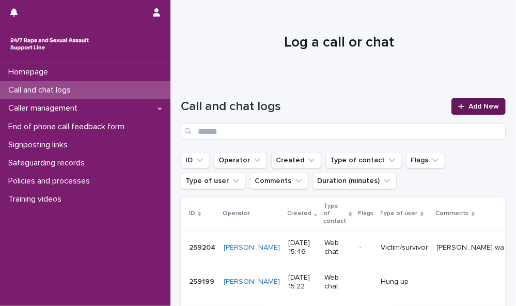  What do you see at coordinates (213, 181) in the screenshot?
I see `button: Type of user` at bounding box center [213, 181].